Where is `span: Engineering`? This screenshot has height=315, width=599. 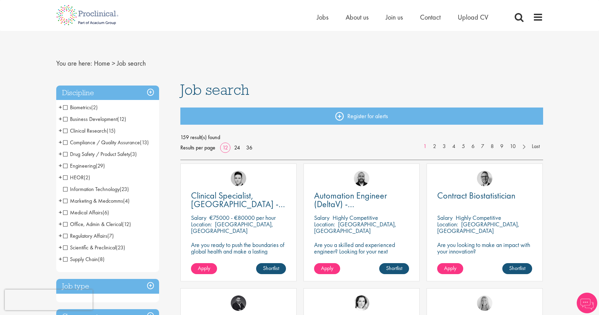 span: Engineering is located at coordinates (84, 165).